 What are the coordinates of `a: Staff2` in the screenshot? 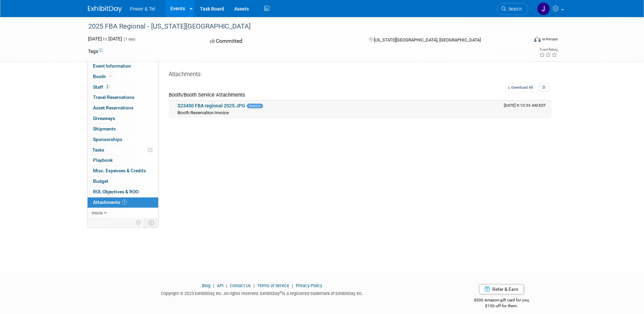 It's located at (123, 87).